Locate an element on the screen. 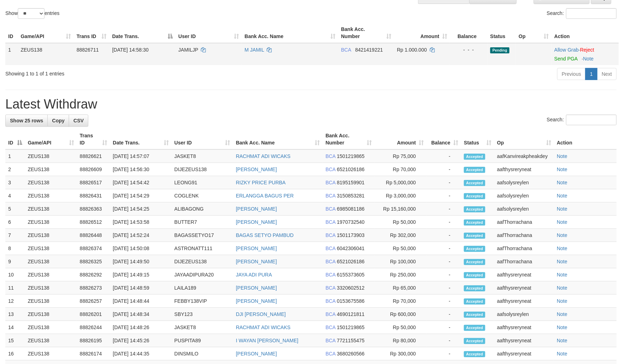 The height and width of the screenshot is (364, 622). span: Copy 6985081186 to clipboard is located at coordinates (351, 209).